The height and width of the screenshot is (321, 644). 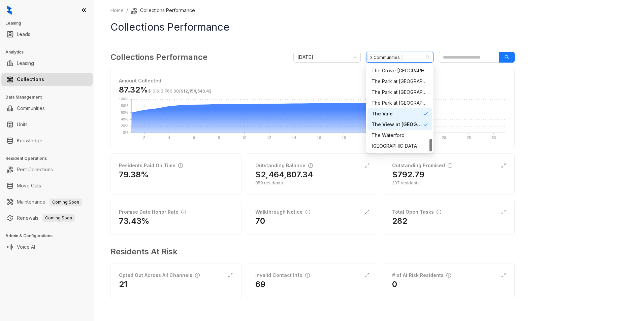 I want to click on a: Home, so click(x=117, y=11).